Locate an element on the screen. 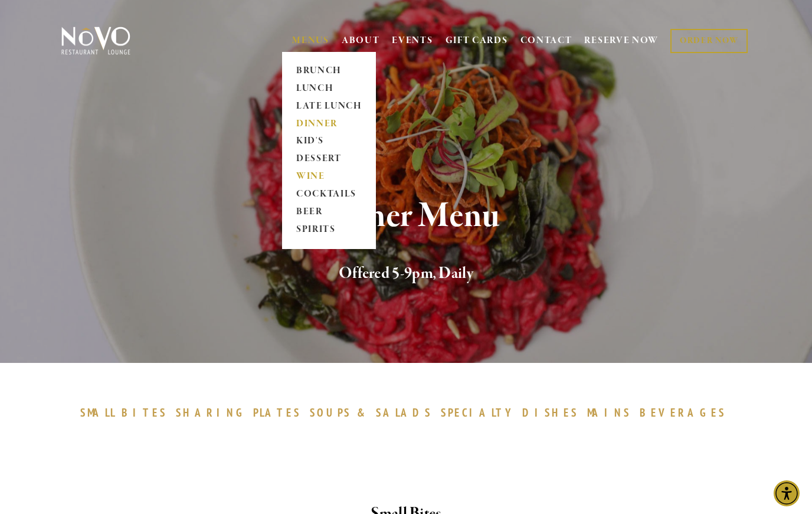 This screenshot has width=812, height=514. a: BEVERAGES is located at coordinates (685, 412).